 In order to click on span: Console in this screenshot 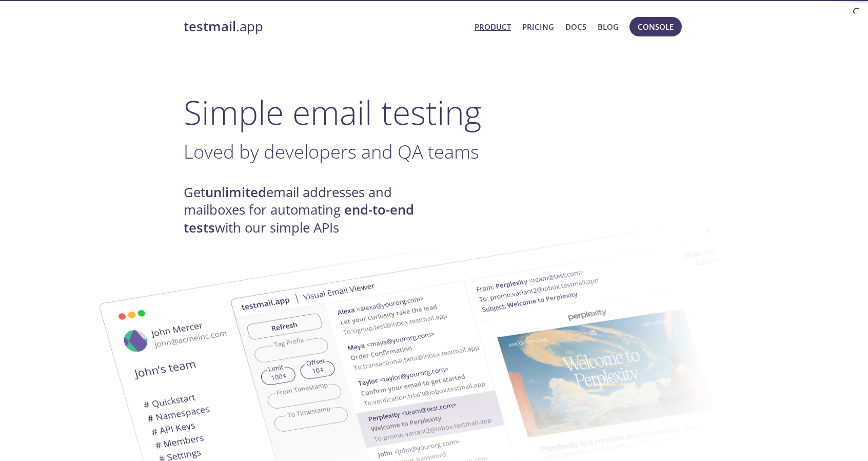, I will do `click(656, 27)`.